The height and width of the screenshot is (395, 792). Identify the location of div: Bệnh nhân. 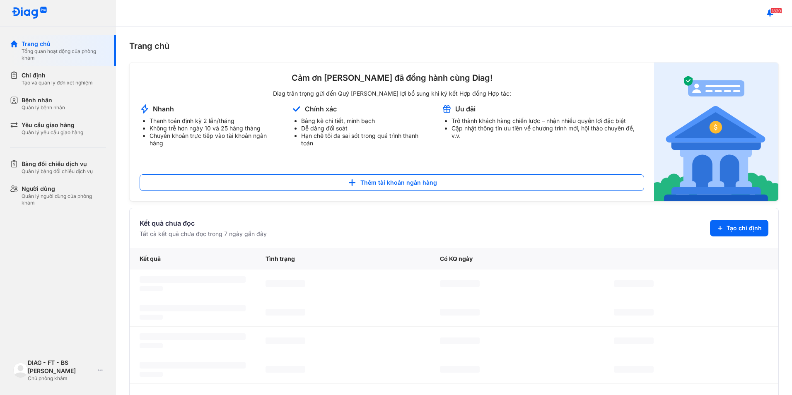
(43, 100).